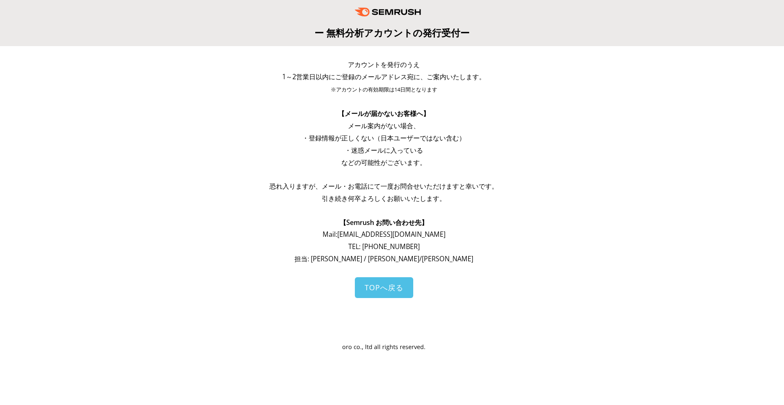  Describe the element at coordinates (384, 89) in the screenshot. I see `span: ※アカウントの有効期限は14日間となります` at that location.